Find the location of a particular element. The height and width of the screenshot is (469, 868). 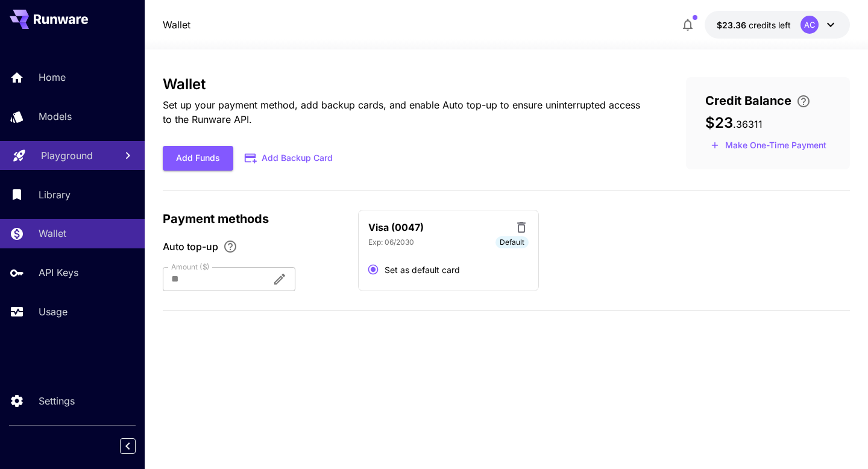

label: Amount ($) is located at coordinates (190, 266).